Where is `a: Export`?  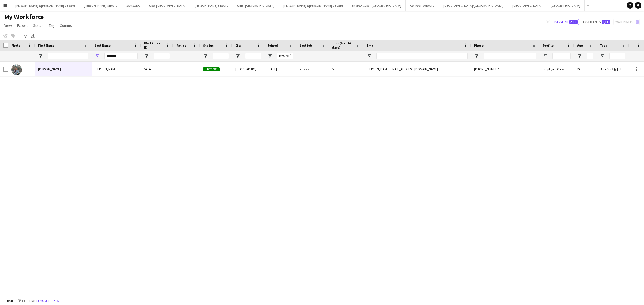
a: Export is located at coordinates (22, 26).